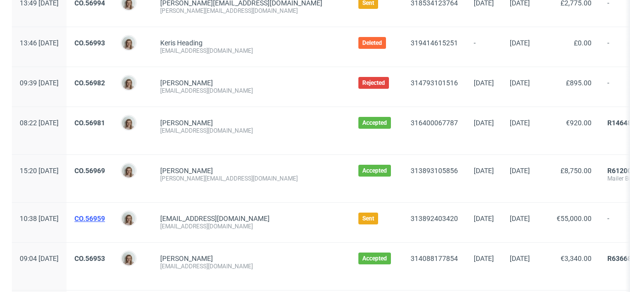  What do you see at coordinates (576, 171) in the screenshot?
I see `span: £8,750.00` at bounding box center [576, 171].